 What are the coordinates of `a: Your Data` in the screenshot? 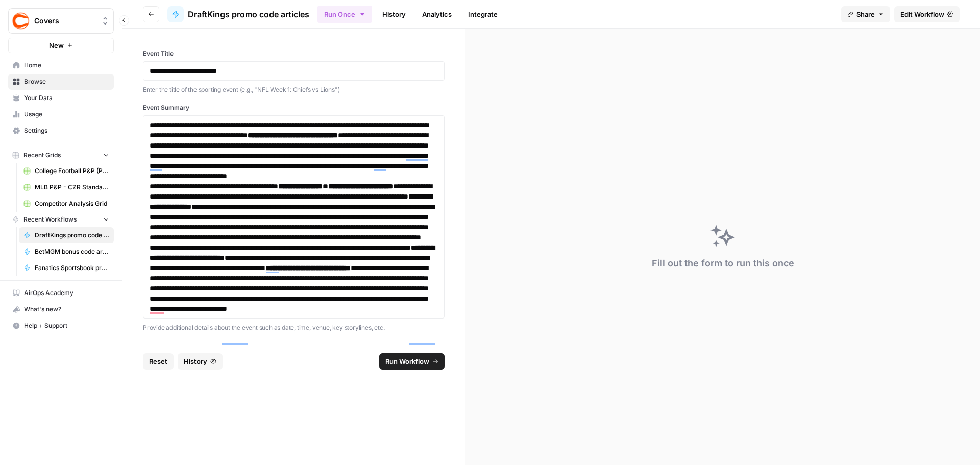 It's located at (61, 98).